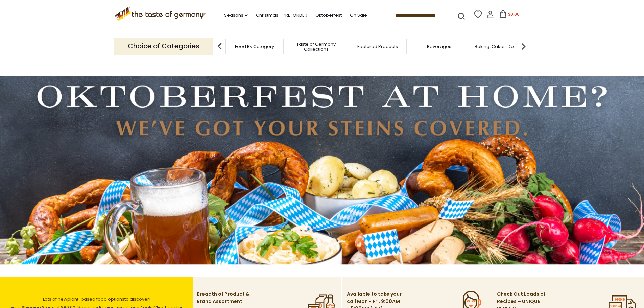  Describe the element at coordinates (255, 46) in the screenshot. I see `a: Food By Category` at that location.